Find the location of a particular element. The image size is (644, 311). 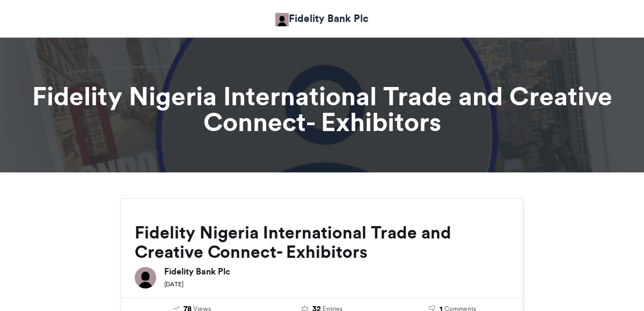

h2: Fidelity Nigeria International Trade and Creative Connect- Exhibitors is located at coordinates (322, 242).